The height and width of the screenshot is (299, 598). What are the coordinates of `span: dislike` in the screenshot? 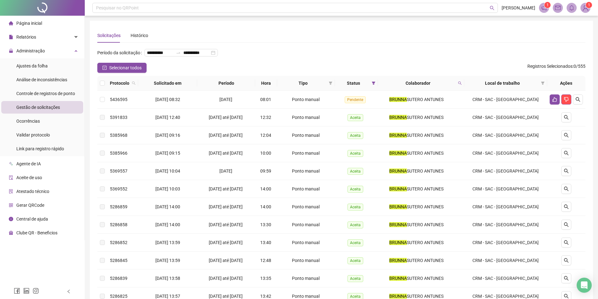 It's located at (566, 100).